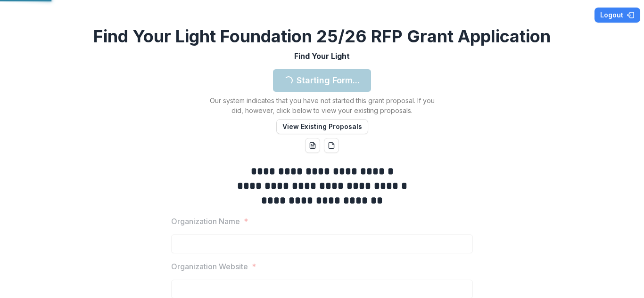 The width and height of the screenshot is (644, 298). What do you see at coordinates (206, 222) in the screenshot?
I see `p: Organization Name` at bounding box center [206, 222].